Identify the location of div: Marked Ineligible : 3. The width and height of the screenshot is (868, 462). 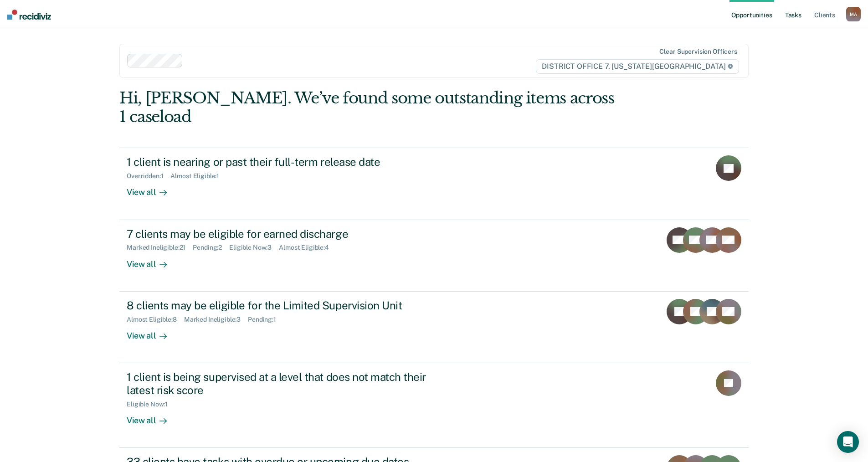
(216, 320).